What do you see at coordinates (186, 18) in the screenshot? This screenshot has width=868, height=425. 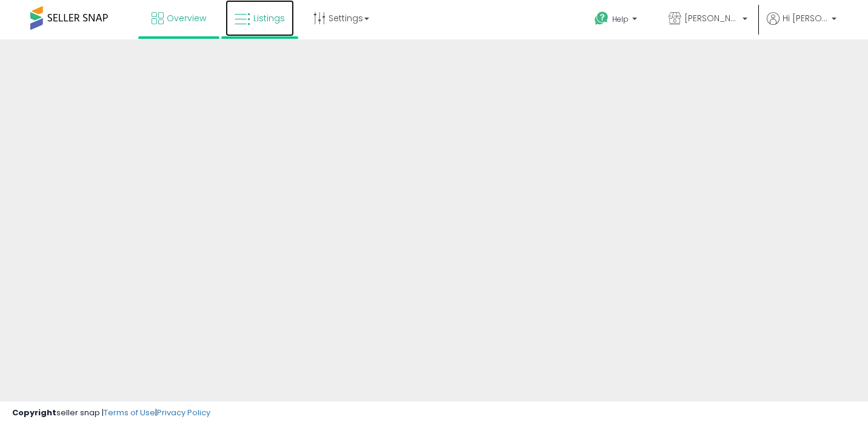 I see `span: Overview` at bounding box center [186, 18].